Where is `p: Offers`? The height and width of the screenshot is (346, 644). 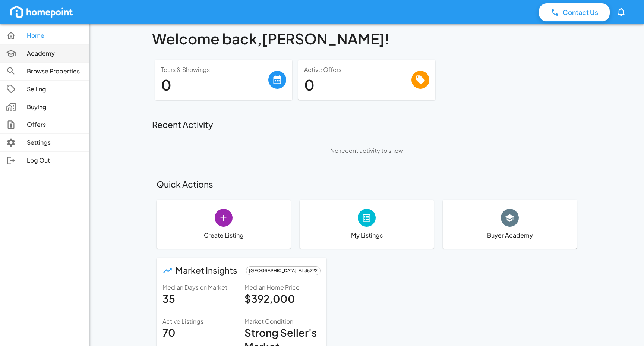 p: Offers is located at coordinates (55, 125).